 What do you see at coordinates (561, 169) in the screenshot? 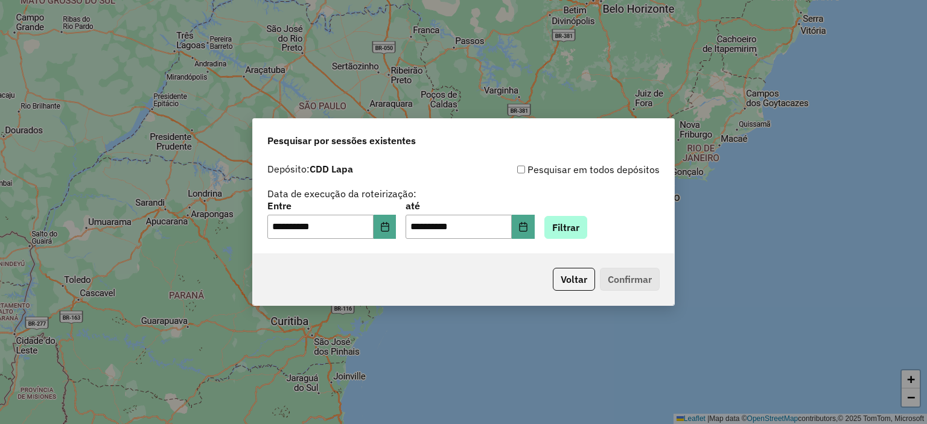
I see `div: Pesquisar em todos depósitos` at bounding box center [561, 169].